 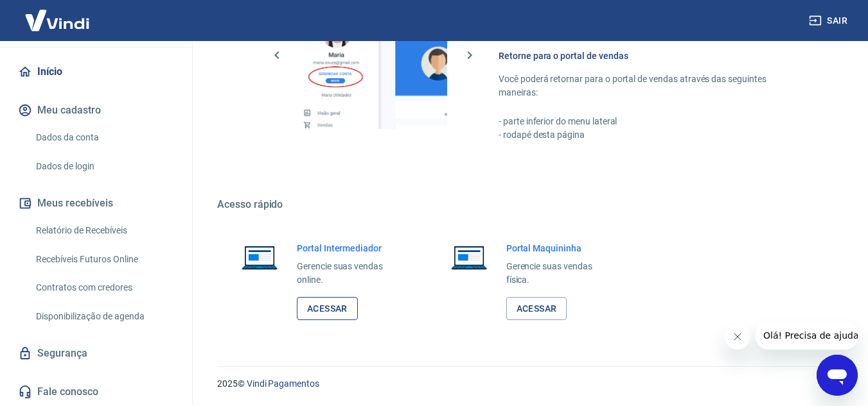 What do you see at coordinates (96, 72) in the screenshot?
I see `a: Início` at bounding box center [96, 72].